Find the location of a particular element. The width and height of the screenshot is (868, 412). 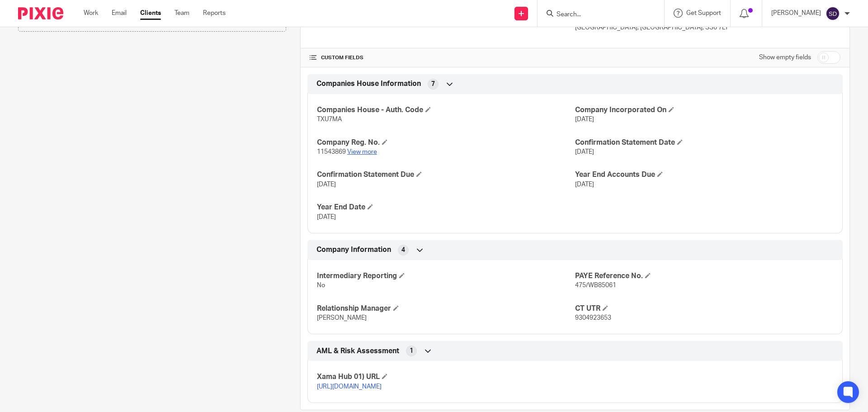

span: Companies House Information is located at coordinates (368, 84).